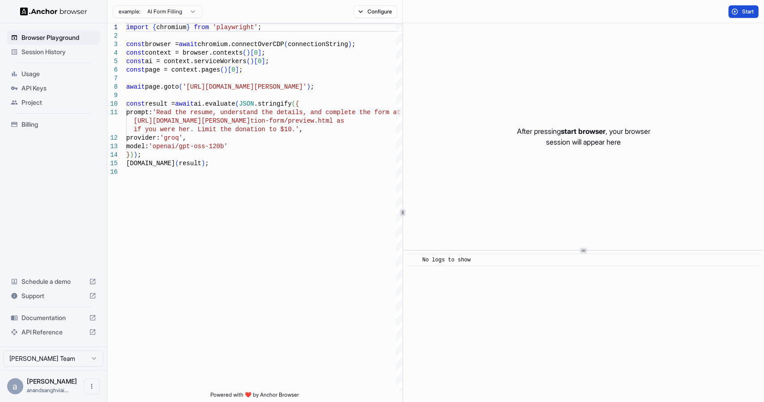  What do you see at coordinates (112, 163) in the screenshot?
I see `div: 15` at bounding box center [112, 163].